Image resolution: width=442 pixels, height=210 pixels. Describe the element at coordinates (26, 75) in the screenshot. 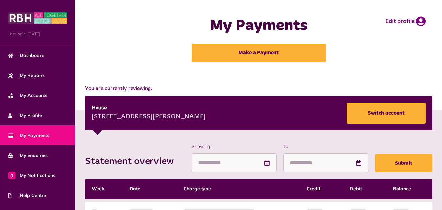

I see `span: My Repairs` at that location.